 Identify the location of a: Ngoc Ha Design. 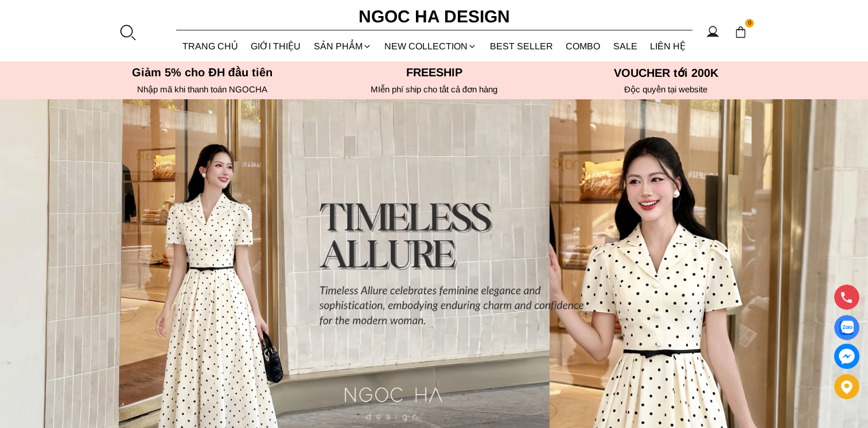
(434, 17).